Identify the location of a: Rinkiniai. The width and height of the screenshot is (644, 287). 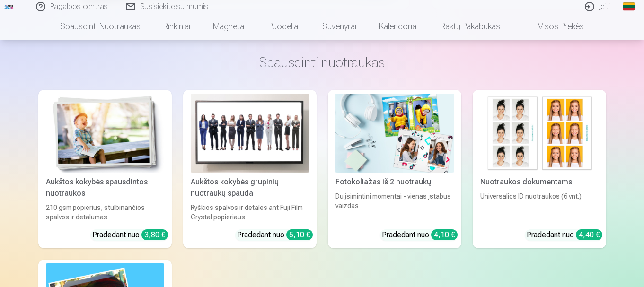
(177, 26).